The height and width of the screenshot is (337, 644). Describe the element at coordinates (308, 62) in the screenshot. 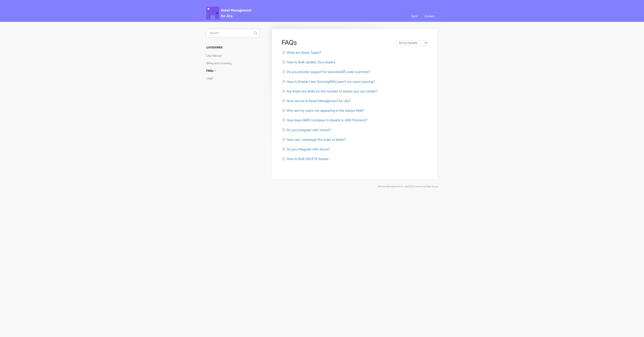

I see `a: How to Bulk Update Your Assets` at that location.